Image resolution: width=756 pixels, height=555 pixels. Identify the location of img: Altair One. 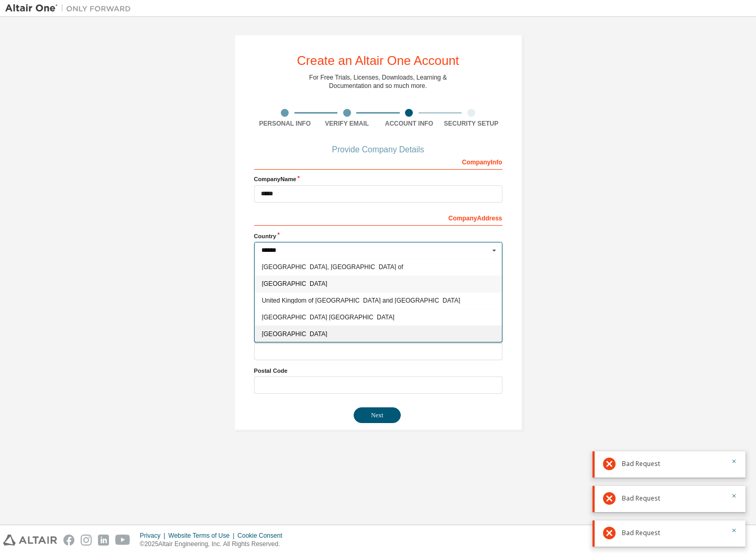
(71, 9).